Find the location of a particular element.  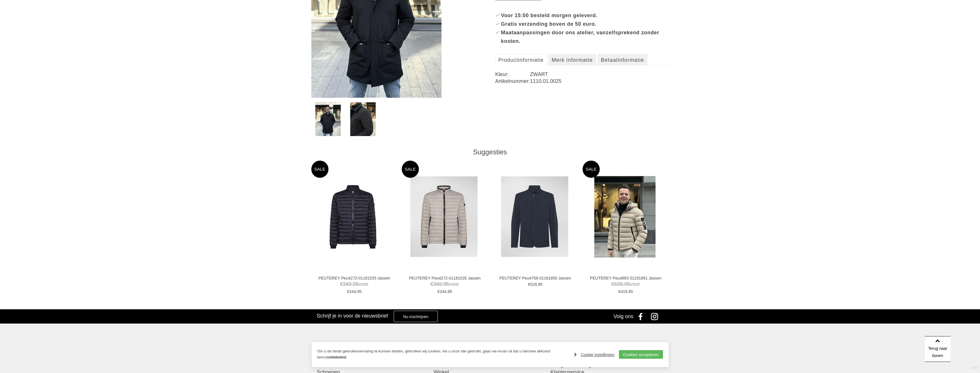

p: Om u de beste gebruikerservaring te kunnen bieden, gebruiken wij cookies. Als u onze site gebruik... is located at coordinates (443, 354).